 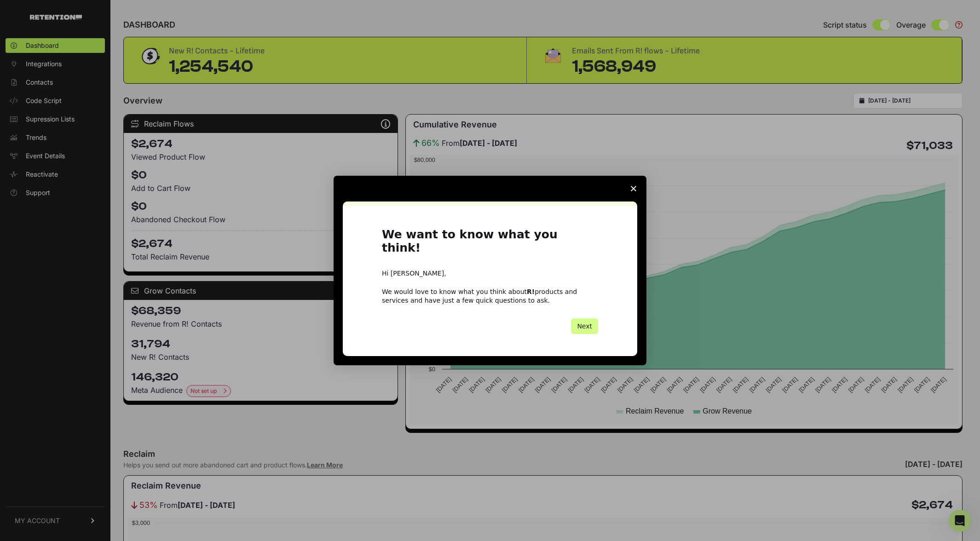 What do you see at coordinates (490, 296) in the screenshot?
I see `div: We would love to know what you think about products and services and have just a few quick questi...` at bounding box center [490, 296].